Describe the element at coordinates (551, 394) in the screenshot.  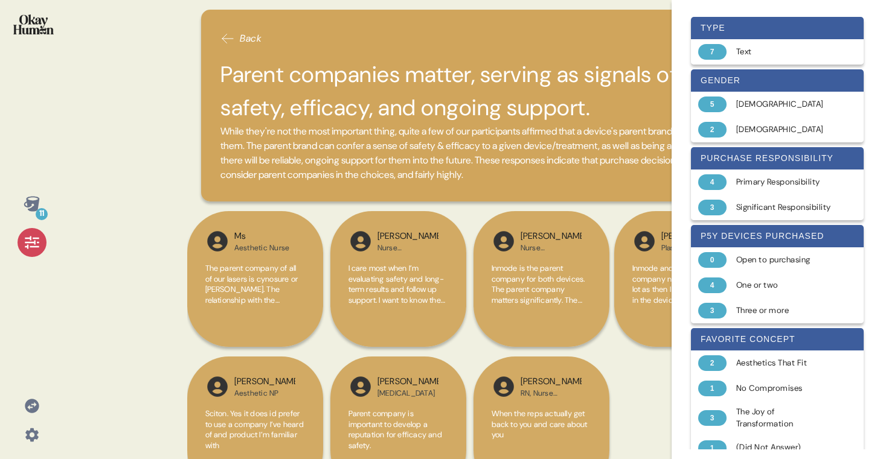
I see `div: RN, Nurse Injector, & Office Manager` at that location.